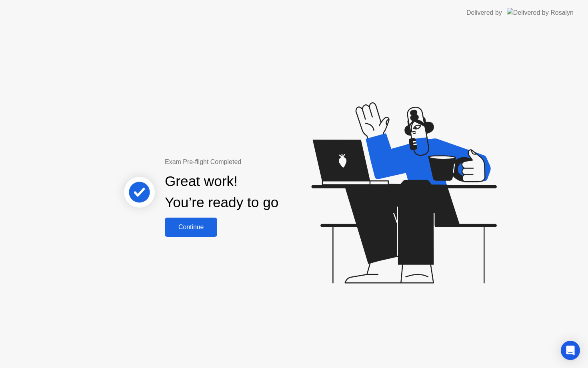 Image resolution: width=588 pixels, height=368 pixels. I want to click on img: Delivered by Rosalyn, so click(540, 12).